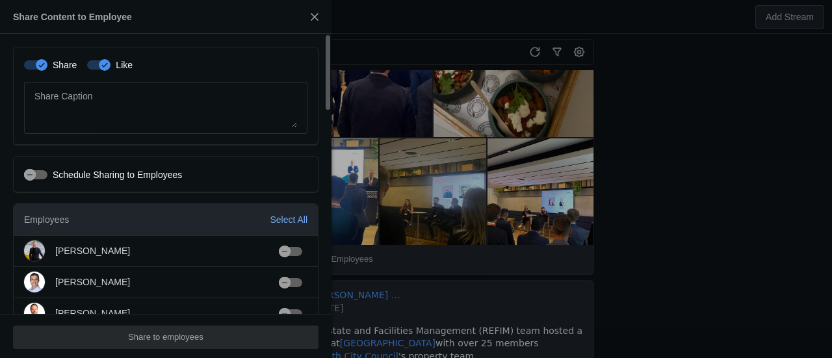 This screenshot has width=832, height=358. Describe the element at coordinates (114, 175) in the screenshot. I see `label: Schedule Sharing to Employees` at that location.